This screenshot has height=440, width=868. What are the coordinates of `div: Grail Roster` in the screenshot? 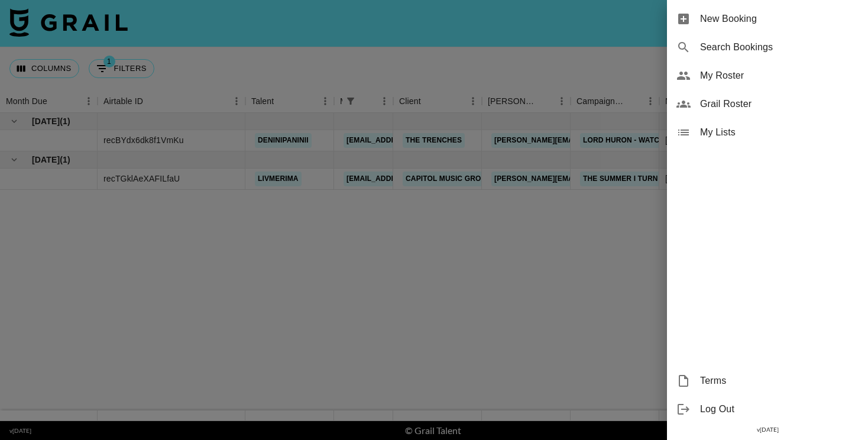 It's located at (767, 104).